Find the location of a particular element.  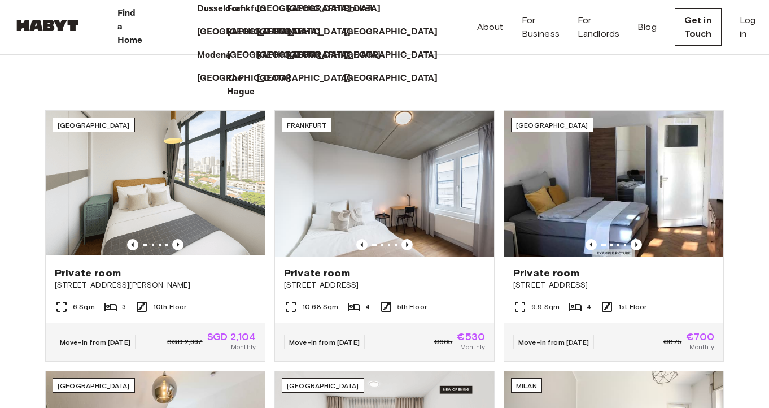

p: Find a Home is located at coordinates (130, 27).